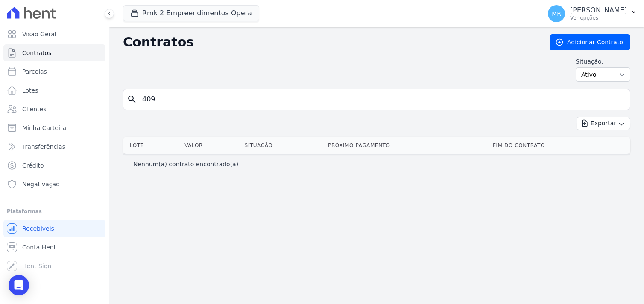 The width and height of the screenshot is (644, 304). What do you see at coordinates (329, 42) in the screenshot?
I see `h2: Contratos` at bounding box center [329, 42].